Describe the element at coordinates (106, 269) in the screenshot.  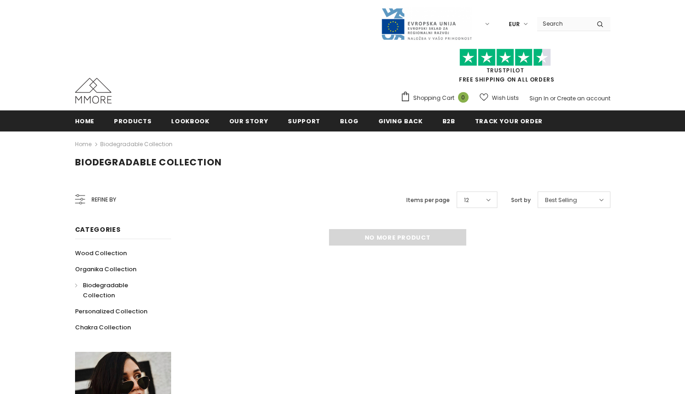
I see `a: Organika Collection` at that location.